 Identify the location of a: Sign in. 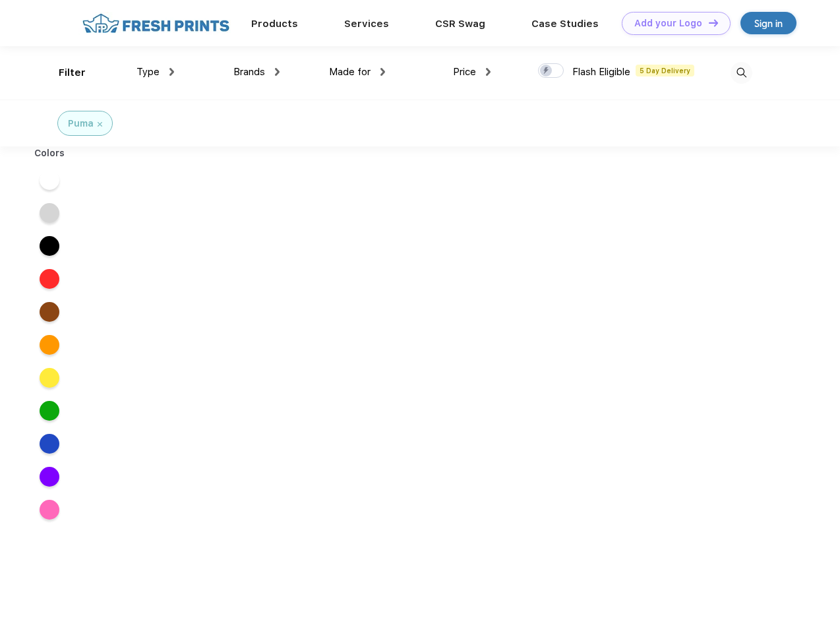
(768, 23).